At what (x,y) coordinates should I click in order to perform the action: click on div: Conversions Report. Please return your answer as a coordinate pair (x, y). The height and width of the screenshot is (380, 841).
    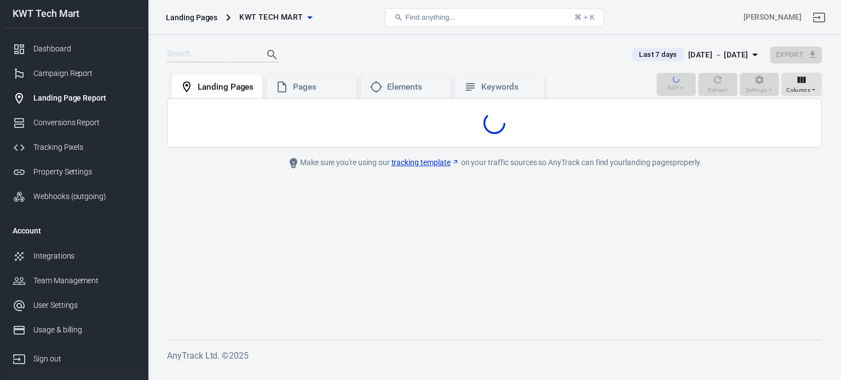
    Looking at the image, I should click on (84, 123).